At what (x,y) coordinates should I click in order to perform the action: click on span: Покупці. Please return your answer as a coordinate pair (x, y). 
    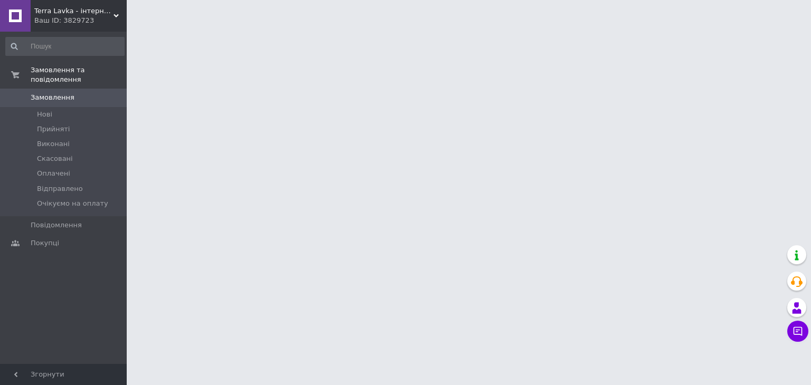
    Looking at the image, I should click on (45, 243).